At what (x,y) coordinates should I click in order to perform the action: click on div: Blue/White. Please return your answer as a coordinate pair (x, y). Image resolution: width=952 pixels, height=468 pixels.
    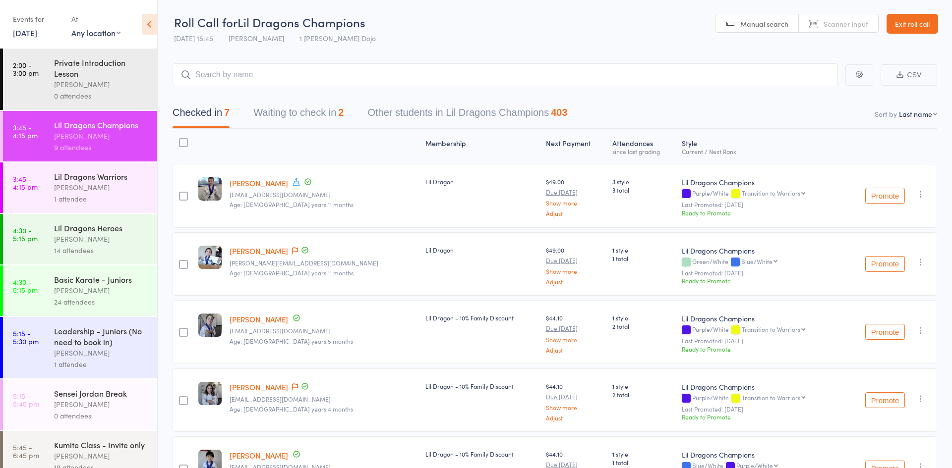
    Looking at the image, I should click on (756, 261).